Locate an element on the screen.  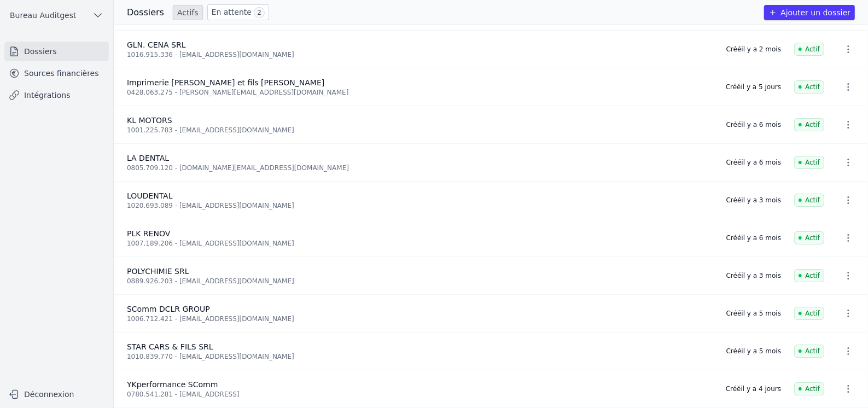
a: Dossiers is located at coordinates (57, 52).